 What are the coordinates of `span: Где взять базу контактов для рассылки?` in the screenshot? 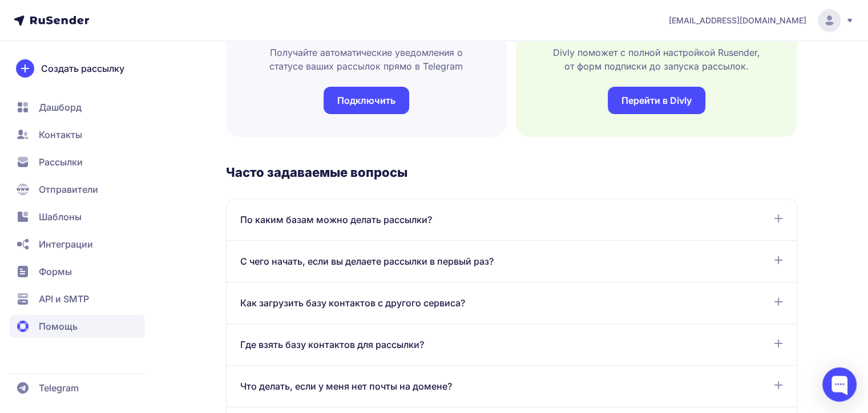 It's located at (333, 345).